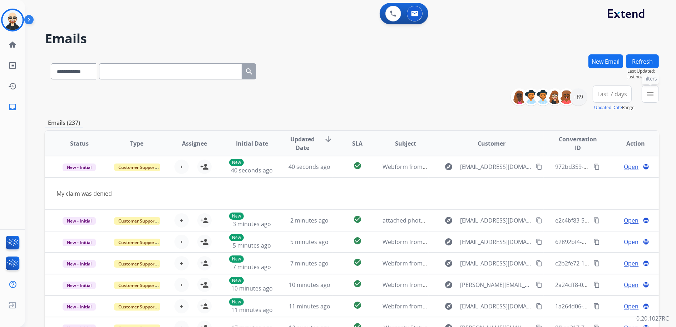  I want to click on span: Last Updated:, so click(643, 71).